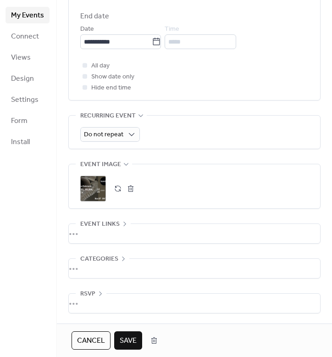 The height and width of the screenshot is (357, 332). I want to click on button: Cancel, so click(91, 341).